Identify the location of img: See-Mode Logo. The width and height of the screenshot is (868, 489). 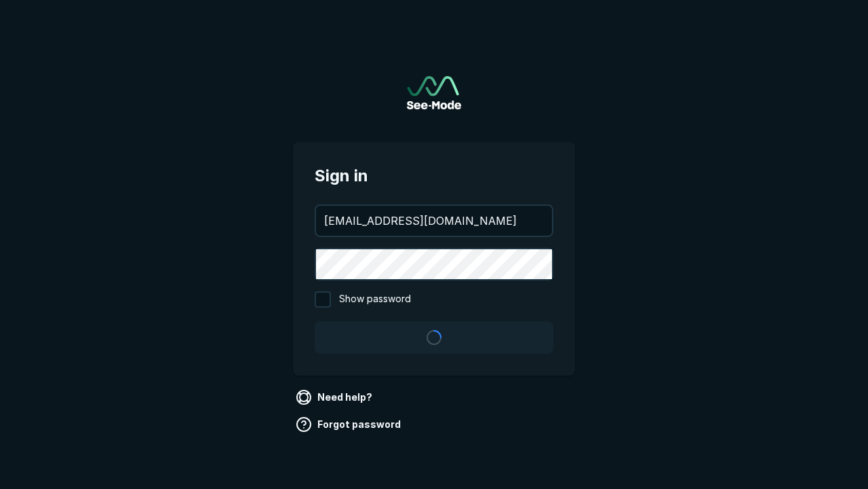
(434, 92).